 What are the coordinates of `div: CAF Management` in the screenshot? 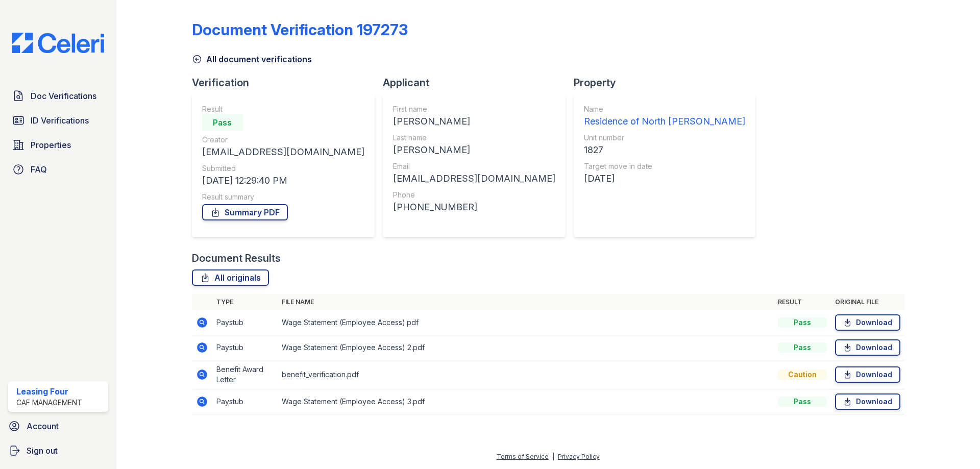 It's located at (49, 402).